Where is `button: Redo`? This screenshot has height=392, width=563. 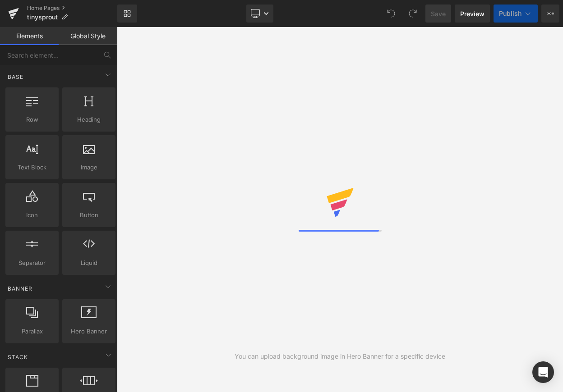
button: Redo is located at coordinates (413, 13).